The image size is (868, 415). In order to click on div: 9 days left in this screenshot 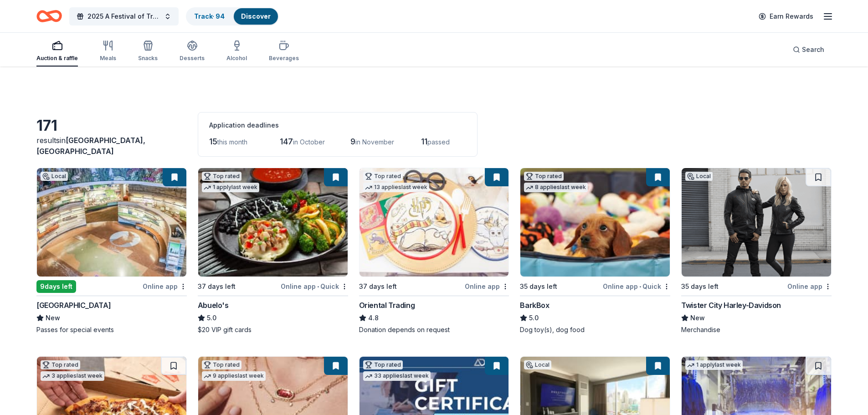, I will do `click(56, 287)`.